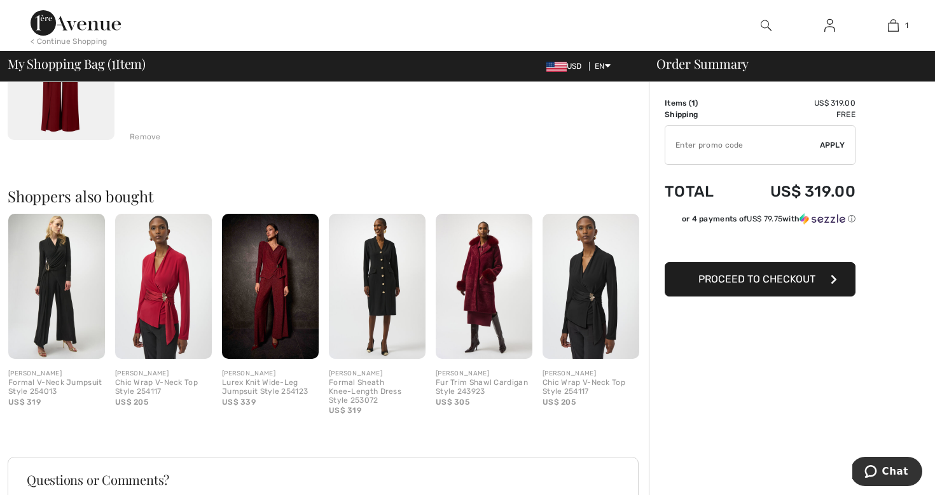 The image size is (935, 495). I want to click on div: or 4 payments ofUS$ 79.75withSezzle Click to learn more about Sezzle, so click(760, 221).